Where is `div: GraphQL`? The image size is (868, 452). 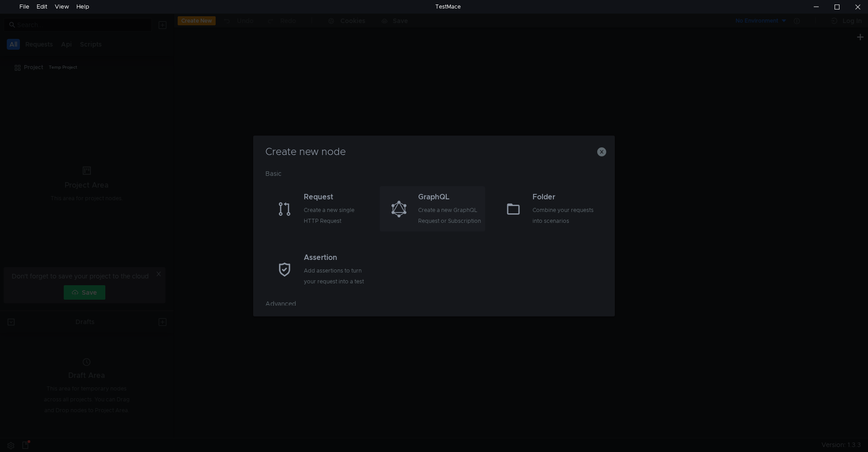 div: GraphQL is located at coordinates (450, 197).